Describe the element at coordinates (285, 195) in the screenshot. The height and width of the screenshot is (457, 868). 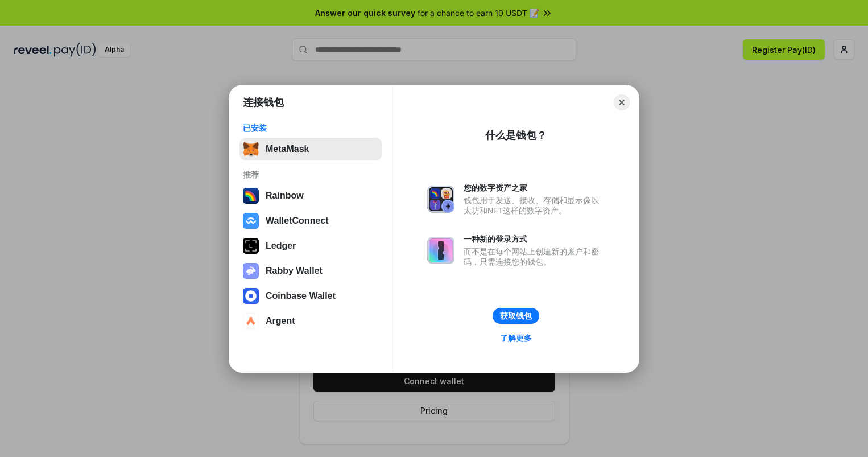
I see `div: Rainbow` at that location.